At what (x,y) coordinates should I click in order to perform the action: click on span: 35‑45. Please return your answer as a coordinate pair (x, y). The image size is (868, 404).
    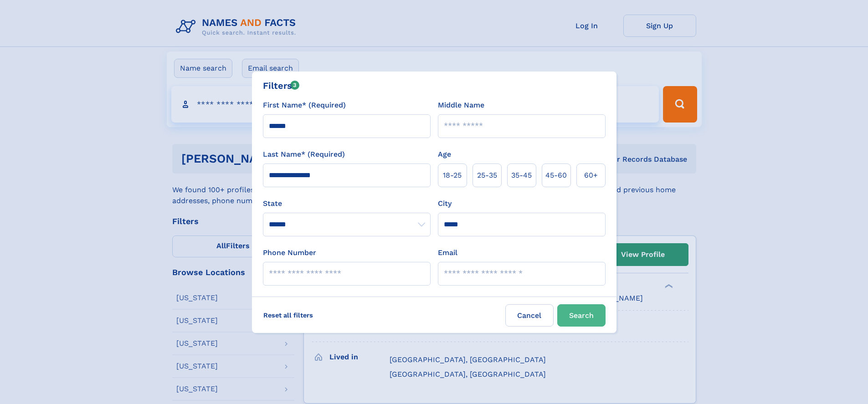
    Looking at the image, I should click on (521, 176).